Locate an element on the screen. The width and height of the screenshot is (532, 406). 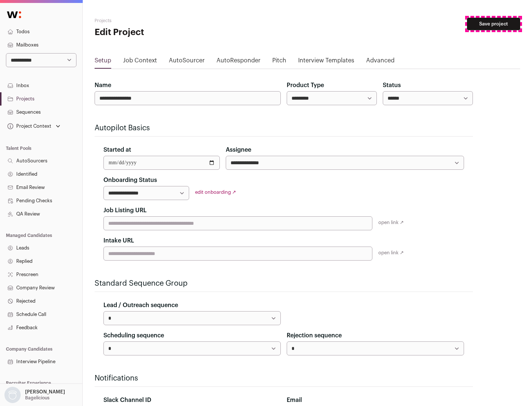
a: edit onboarding ↗ is located at coordinates (215, 192).